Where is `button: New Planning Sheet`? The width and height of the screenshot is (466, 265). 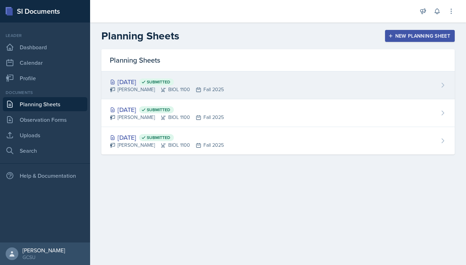
button: New Planning Sheet is located at coordinates (420, 36).